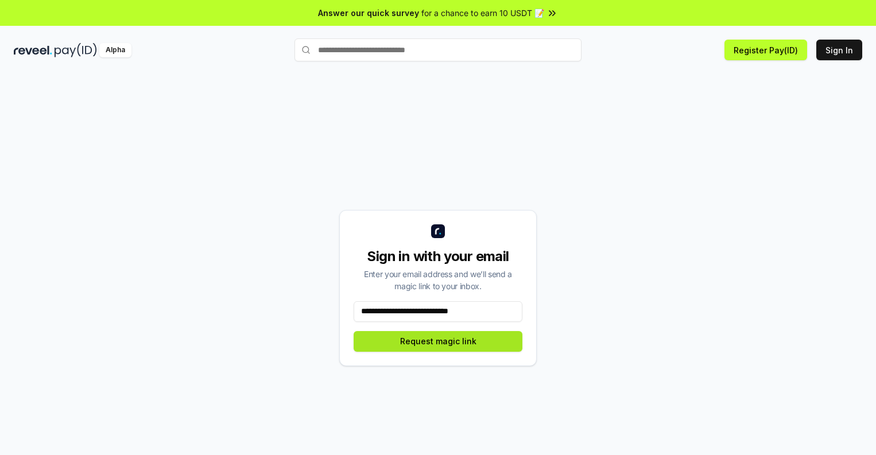 Image resolution: width=876 pixels, height=455 pixels. Describe the element at coordinates (438, 280) in the screenshot. I see `div: Enter your email address and we’ll send a magic link to your inbox.` at that location.